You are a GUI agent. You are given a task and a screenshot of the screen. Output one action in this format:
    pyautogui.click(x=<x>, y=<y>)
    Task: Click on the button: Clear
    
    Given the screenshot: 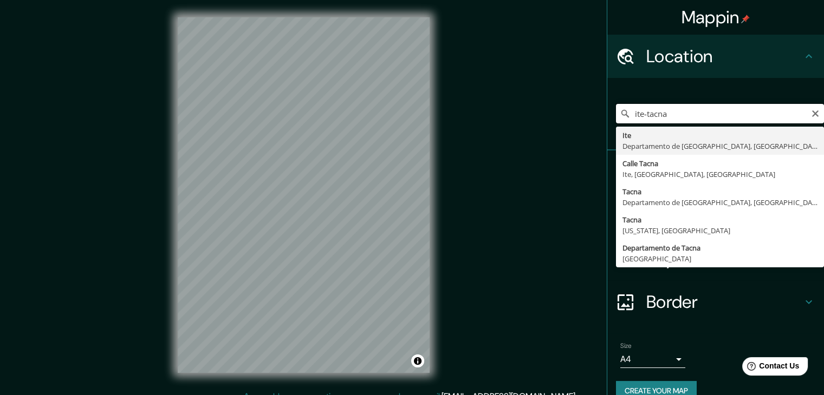 What is the action you would take?
    pyautogui.click(x=815, y=113)
    